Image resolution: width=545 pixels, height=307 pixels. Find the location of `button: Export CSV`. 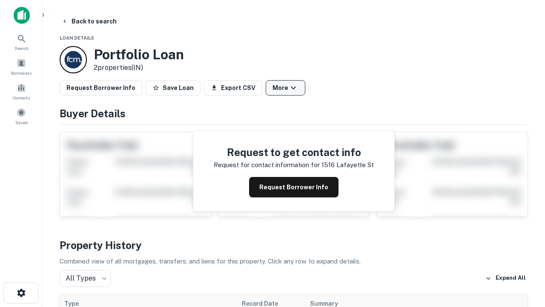

button: Export CSV is located at coordinates (233, 88).